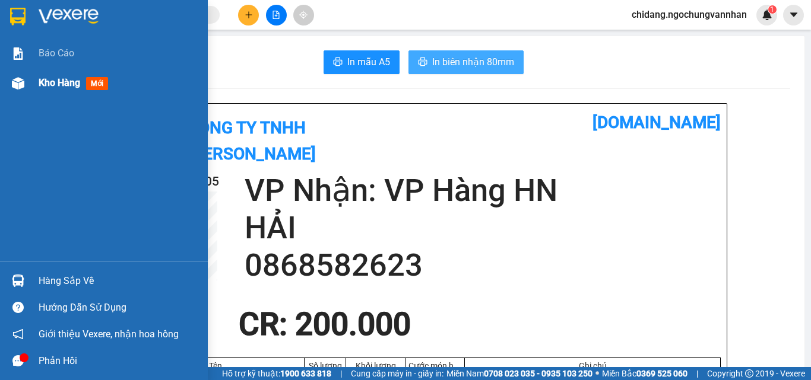 Image resolution: width=811 pixels, height=380 pixels. Describe the element at coordinates (18, 361) in the screenshot. I see `span: message` at that location.